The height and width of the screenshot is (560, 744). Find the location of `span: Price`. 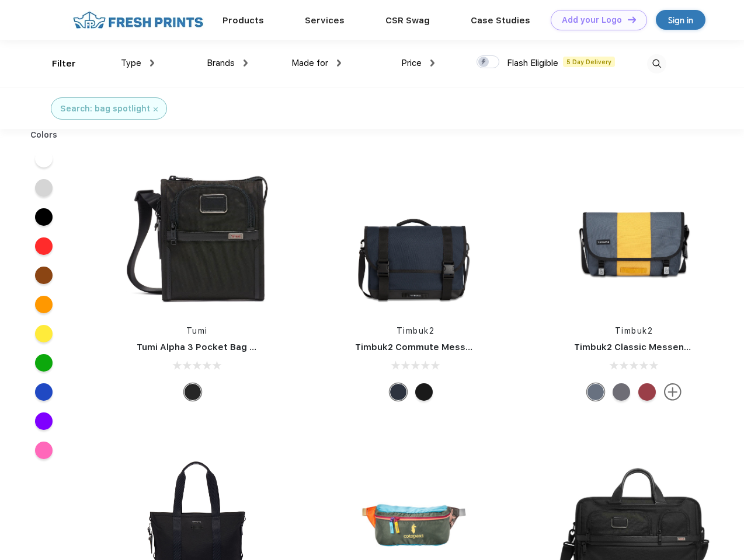

span: Price is located at coordinates (411, 63).